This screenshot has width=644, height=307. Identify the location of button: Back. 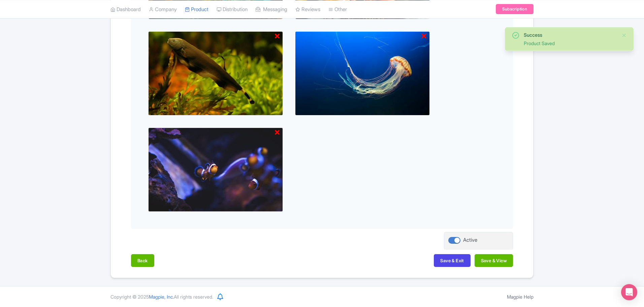
(142, 261).